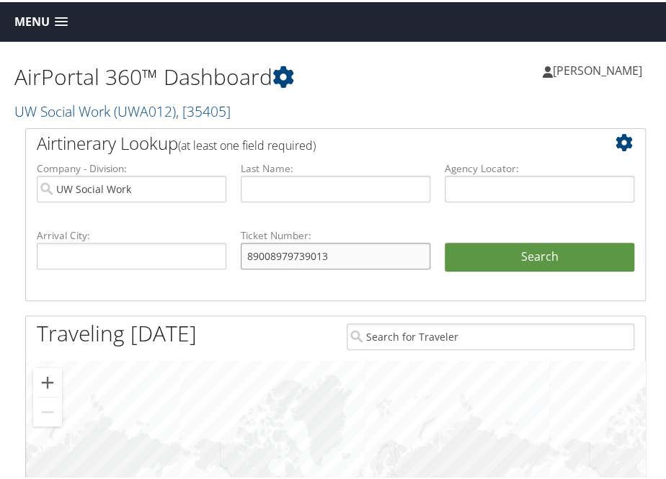  What do you see at coordinates (131, 233) in the screenshot?
I see `label: Arrival City:` at bounding box center [131, 233].